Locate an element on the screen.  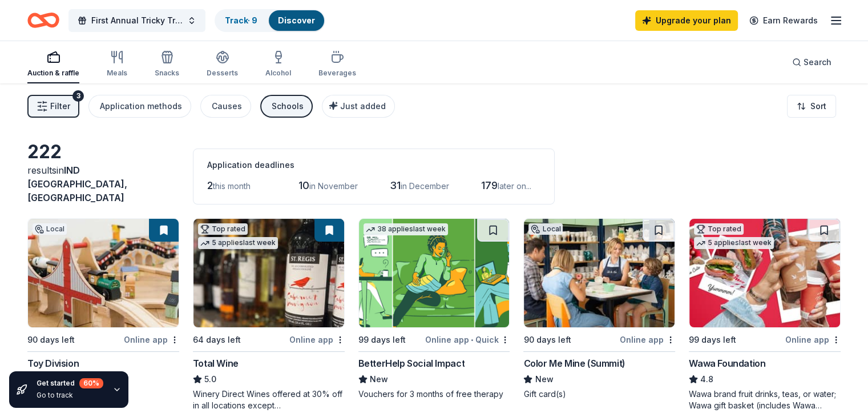
span: in is located at coordinates (77, 184).